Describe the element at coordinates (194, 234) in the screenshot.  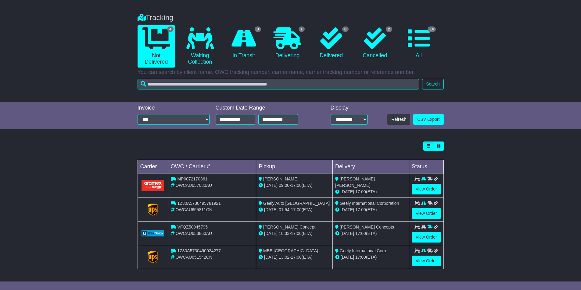
I see `span: OWCAU653860AU` at that location.